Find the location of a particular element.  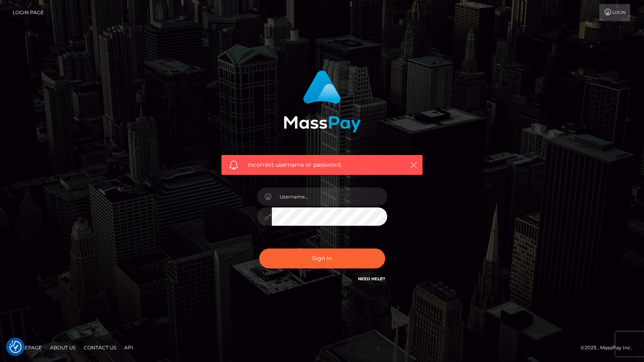

img: MassPay Login is located at coordinates (322, 101).